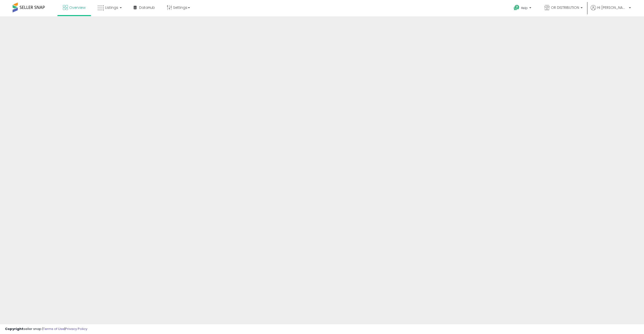 The image size is (644, 334). Describe the element at coordinates (147, 8) in the screenshot. I see `span: DataHub` at that location.